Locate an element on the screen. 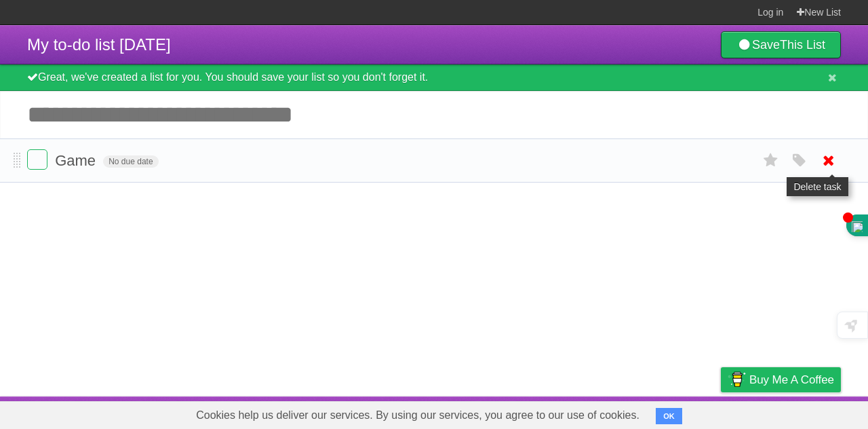 The height and width of the screenshot is (429, 868). a: Developers is located at coordinates (613, 413).